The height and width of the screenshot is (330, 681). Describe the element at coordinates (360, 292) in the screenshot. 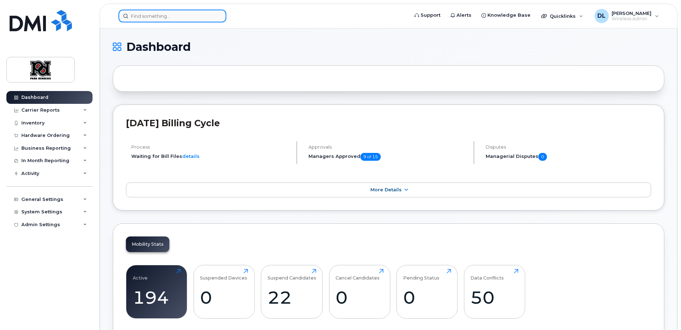

I see `a: Cancel Candidates0` at that location.